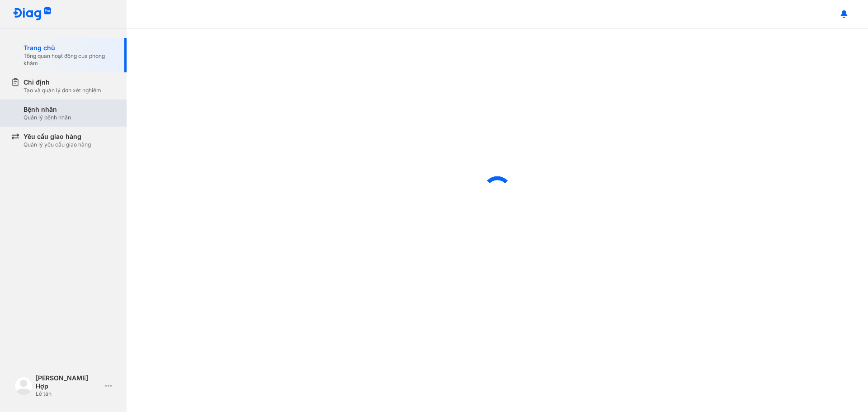 This screenshot has width=868, height=412. What do you see at coordinates (70, 48) in the screenshot?
I see `div: Trang chủ` at bounding box center [70, 48].